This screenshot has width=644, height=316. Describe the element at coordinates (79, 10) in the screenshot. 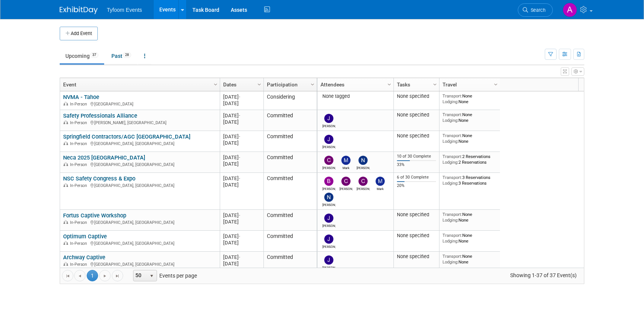

I see `img: ExhibitDay` at that location.